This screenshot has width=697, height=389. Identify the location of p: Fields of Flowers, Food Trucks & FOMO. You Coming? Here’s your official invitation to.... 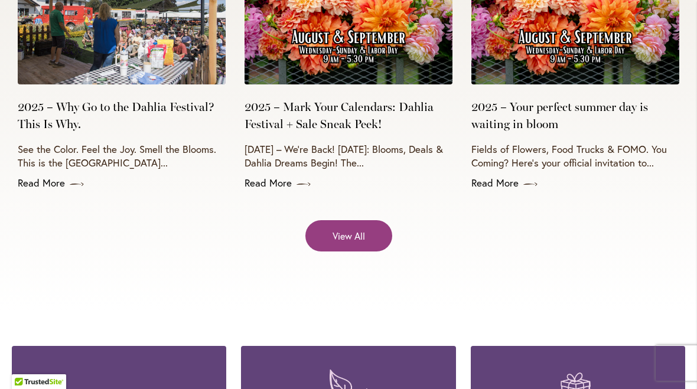
(575, 156).